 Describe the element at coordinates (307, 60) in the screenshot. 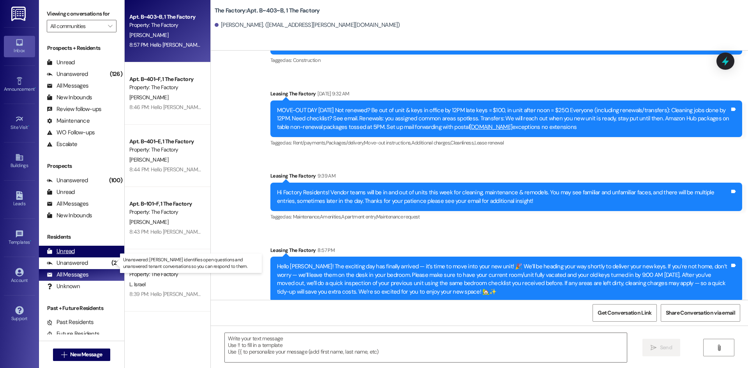

I see `span: Construction` at that location.